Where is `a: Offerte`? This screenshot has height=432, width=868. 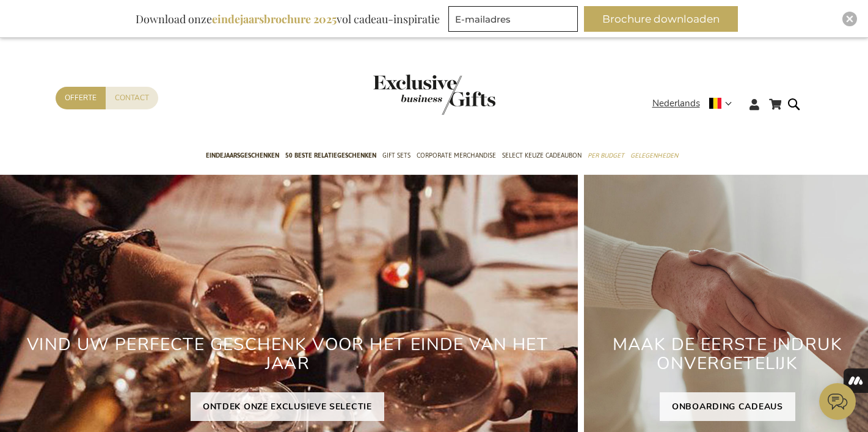 a: Offerte is located at coordinates (81, 97).